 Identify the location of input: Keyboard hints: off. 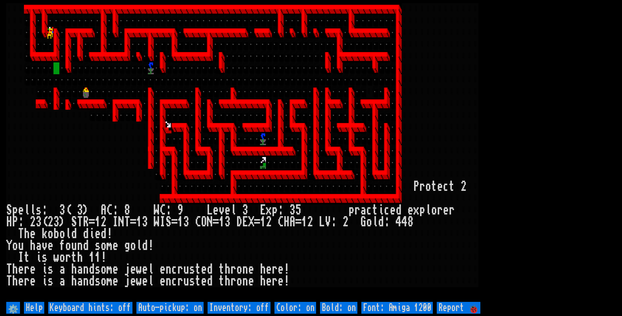
(90, 307).